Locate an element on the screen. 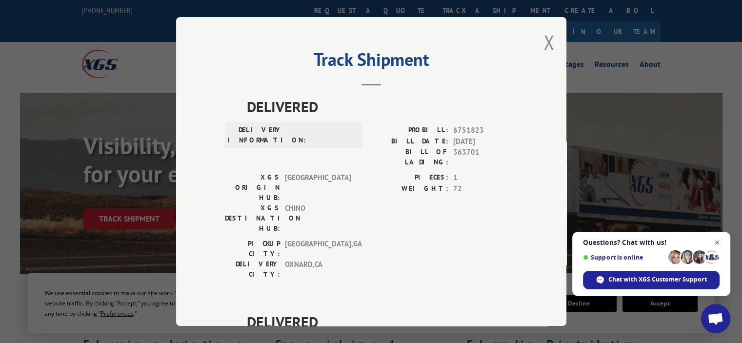 The height and width of the screenshot is (343, 742). label: PICKUP CITY: is located at coordinates (252, 249).